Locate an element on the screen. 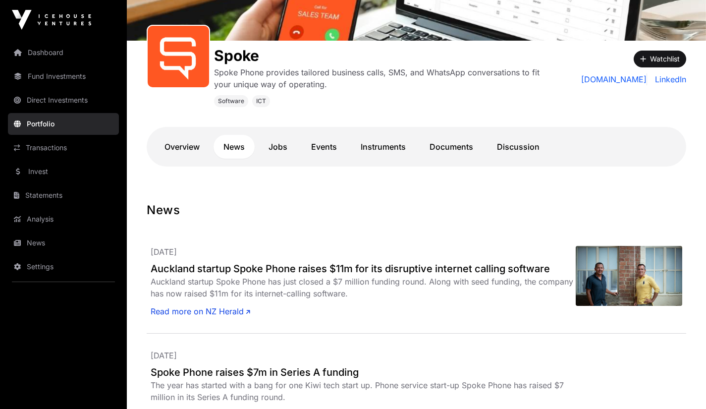 Image resolution: width=706 pixels, height=409 pixels. div: Chat Widget is located at coordinates (681, 385).